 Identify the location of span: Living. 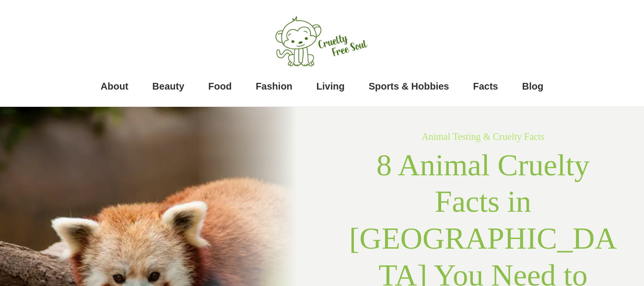
(331, 86).